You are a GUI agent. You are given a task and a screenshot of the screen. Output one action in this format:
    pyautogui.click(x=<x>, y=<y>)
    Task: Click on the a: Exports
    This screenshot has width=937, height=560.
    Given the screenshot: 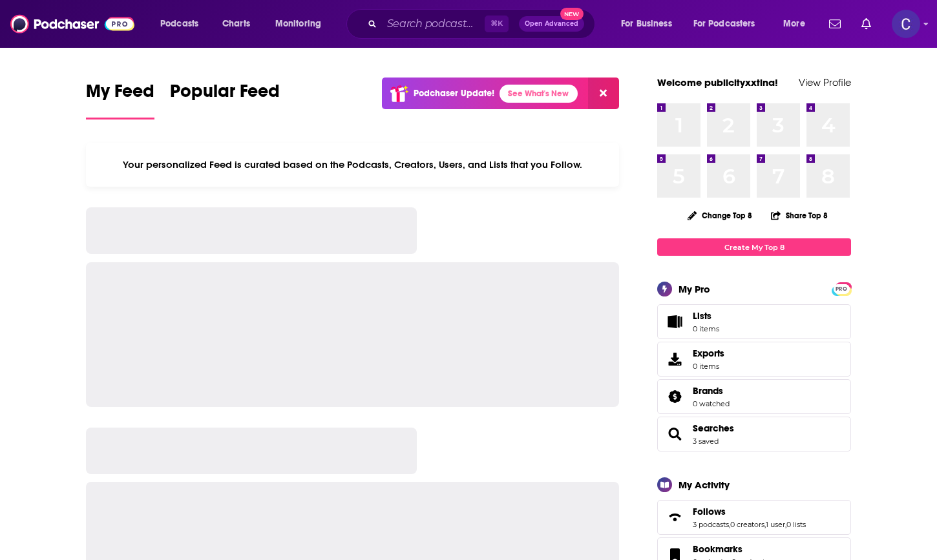 What is the action you would take?
    pyautogui.click(x=754, y=360)
    